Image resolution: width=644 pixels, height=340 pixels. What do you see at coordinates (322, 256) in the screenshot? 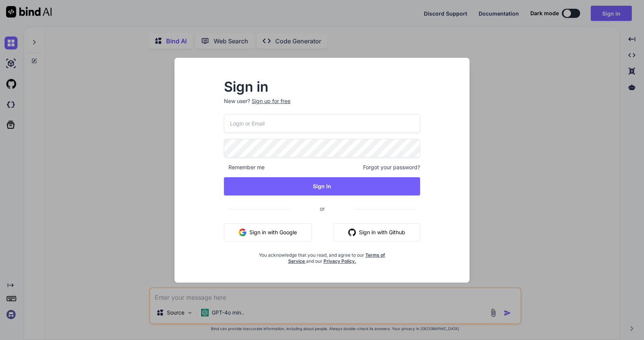
I see `div: You acknowledge that you read, and agree to our and our` at bounding box center [322, 256].